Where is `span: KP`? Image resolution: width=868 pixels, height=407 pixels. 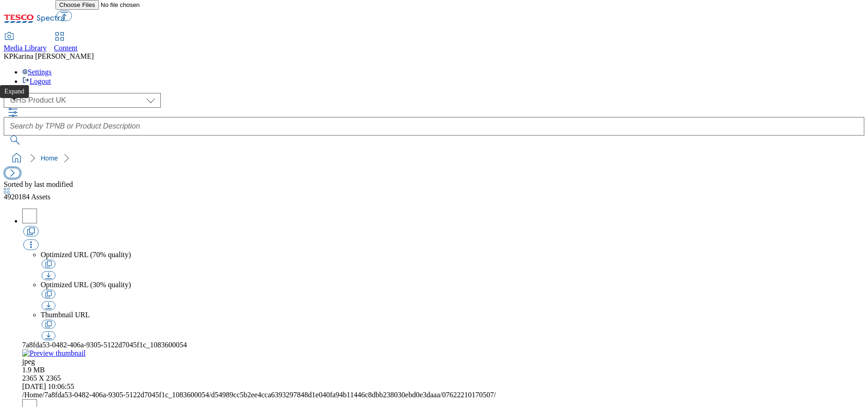
span: KP is located at coordinates (8, 56).